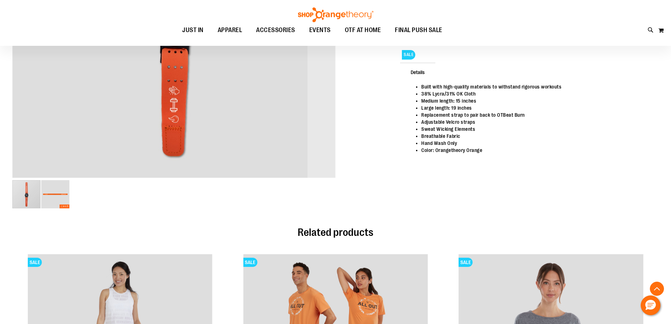 The width and height of the screenshot is (671, 324). Describe the element at coordinates (55, 194) in the screenshot. I see `img: OTBeat Band` at that location.